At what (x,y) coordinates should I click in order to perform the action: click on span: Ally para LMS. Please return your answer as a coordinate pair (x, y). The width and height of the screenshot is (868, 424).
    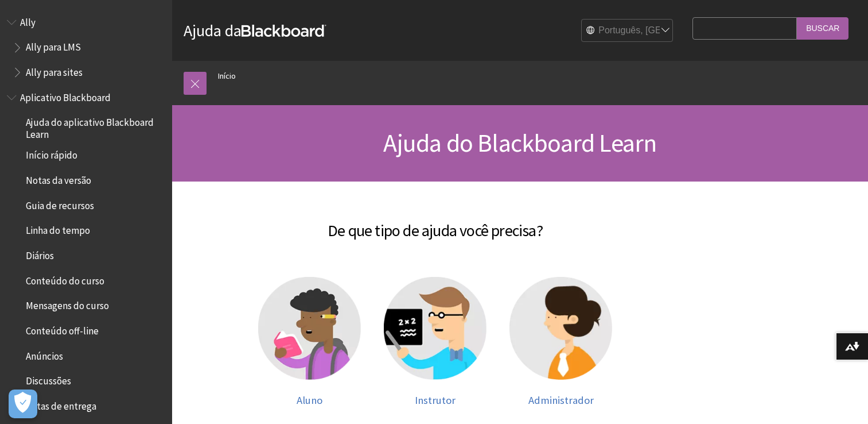
    Looking at the image, I should click on (54, 45).